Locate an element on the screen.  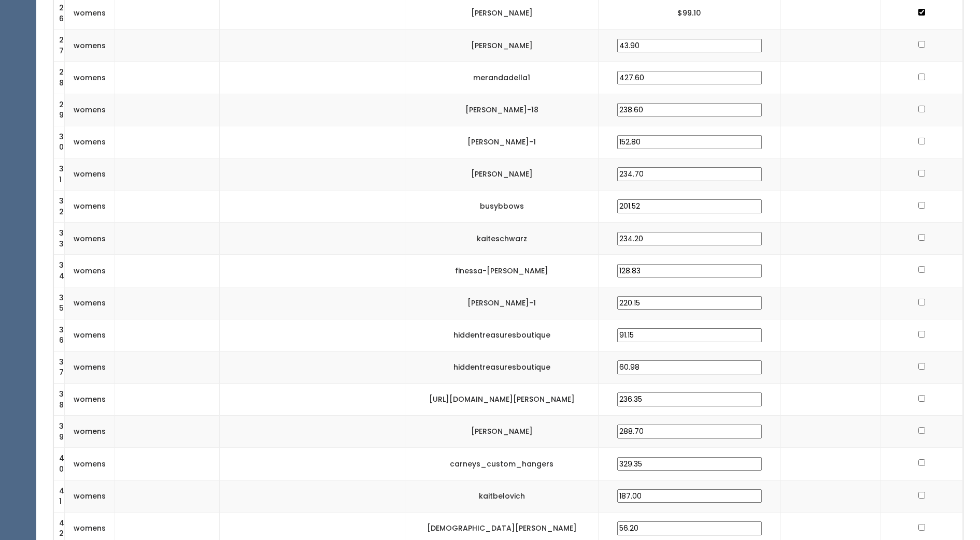
td: 40 is located at coordinates (59, 464).